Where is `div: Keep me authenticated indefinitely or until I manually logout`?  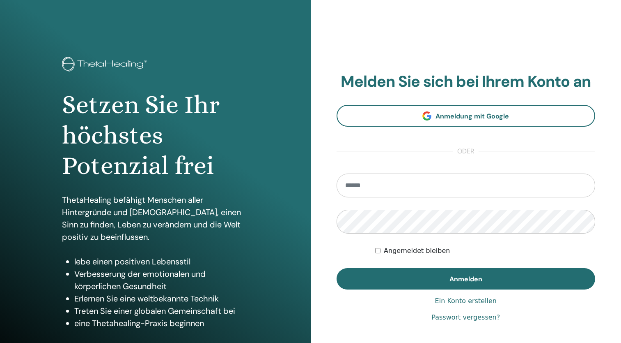
div: Keep me authenticated indefinitely or until I manually logout is located at coordinates (485, 251).